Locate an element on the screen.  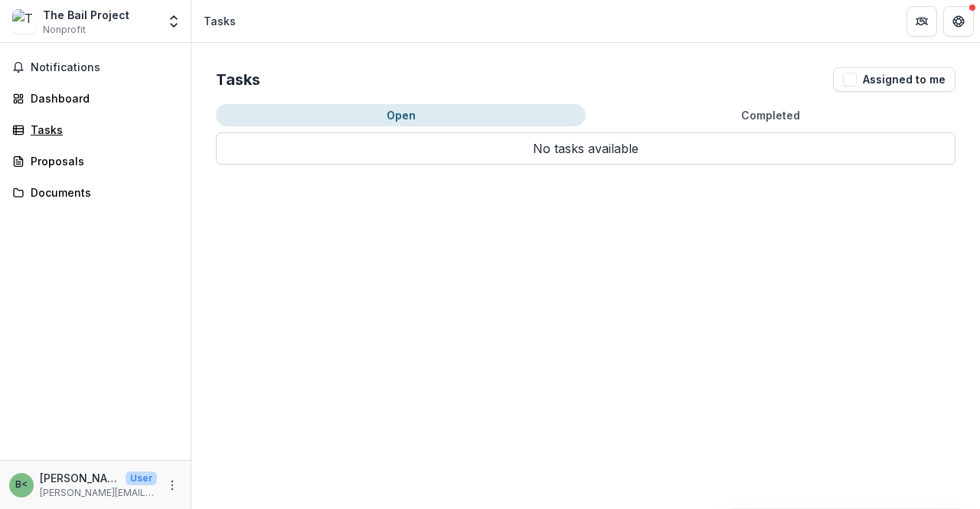
h2: Tasks is located at coordinates (238, 79).